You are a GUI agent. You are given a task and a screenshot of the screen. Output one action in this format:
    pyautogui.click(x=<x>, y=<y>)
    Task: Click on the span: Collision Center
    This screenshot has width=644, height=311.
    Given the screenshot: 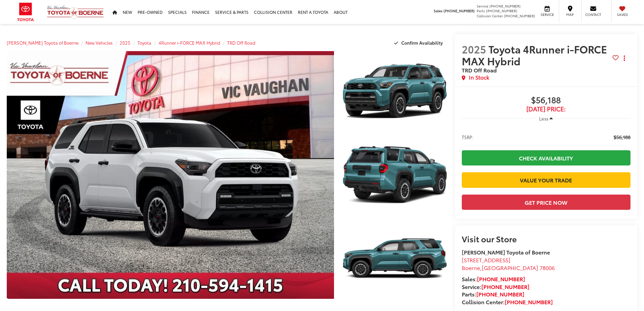 What is the action you would take?
    pyautogui.click(x=490, y=15)
    